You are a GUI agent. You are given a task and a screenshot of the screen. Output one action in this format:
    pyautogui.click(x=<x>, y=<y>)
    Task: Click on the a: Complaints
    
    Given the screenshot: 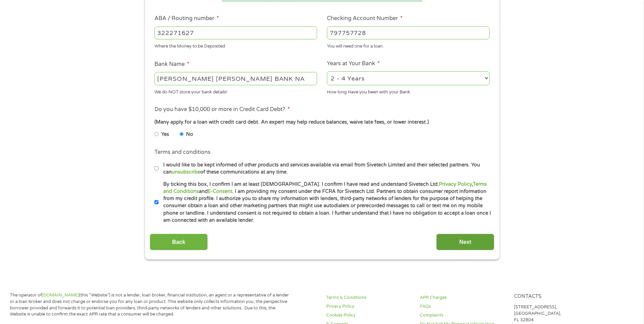 What is the action you would take?
    pyautogui.click(x=463, y=315)
    